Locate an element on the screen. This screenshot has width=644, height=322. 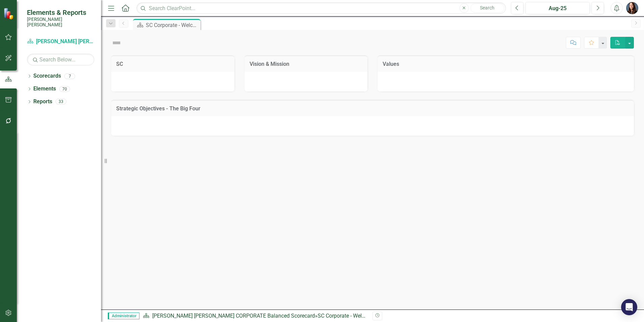
img: ClearPoint Strategy is located at coordinates (9, 13).